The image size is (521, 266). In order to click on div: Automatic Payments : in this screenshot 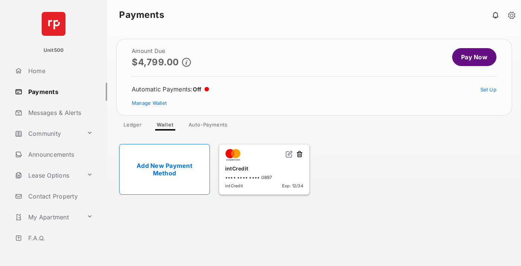, I will do `click(171, 89)`.